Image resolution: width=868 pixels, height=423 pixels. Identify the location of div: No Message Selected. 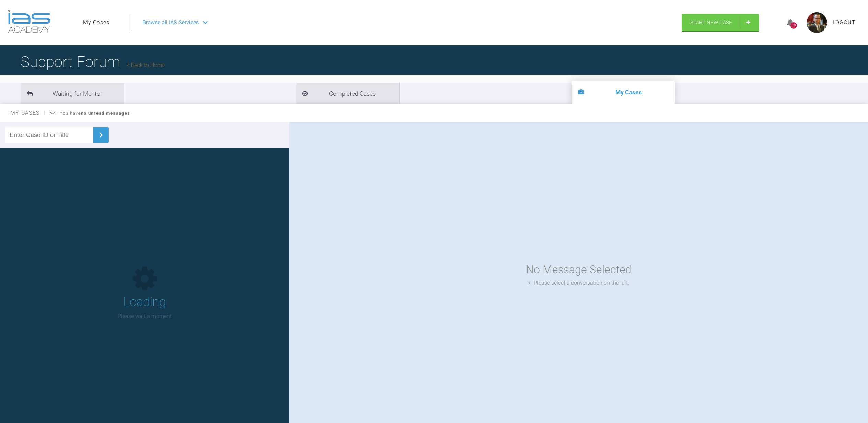
(579, 269).